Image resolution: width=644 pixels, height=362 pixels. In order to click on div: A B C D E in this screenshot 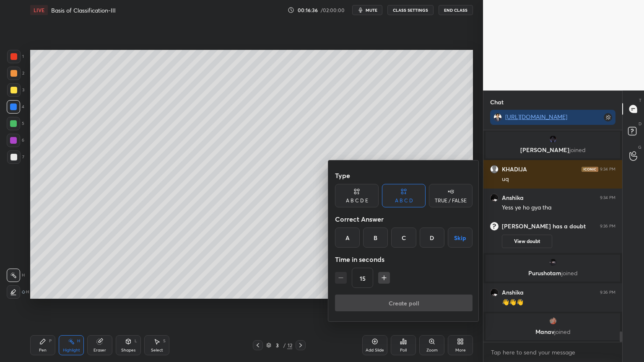, I will do `click(357, 200)`.